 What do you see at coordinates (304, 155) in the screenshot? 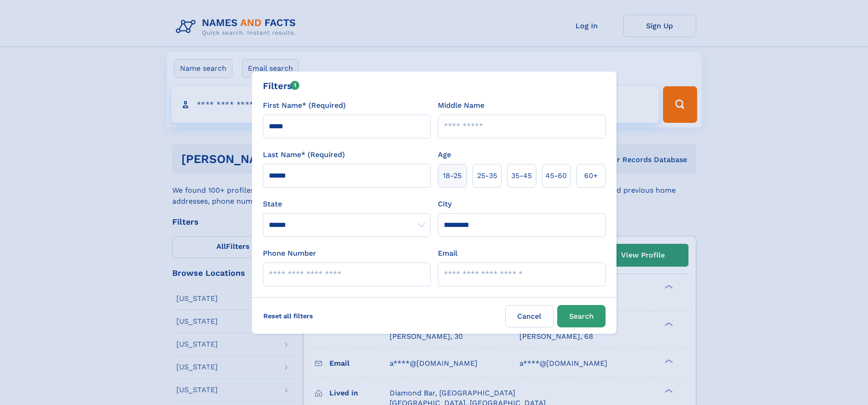
I see `label: Last Name* (Required)` at bounding box center [304, 155].